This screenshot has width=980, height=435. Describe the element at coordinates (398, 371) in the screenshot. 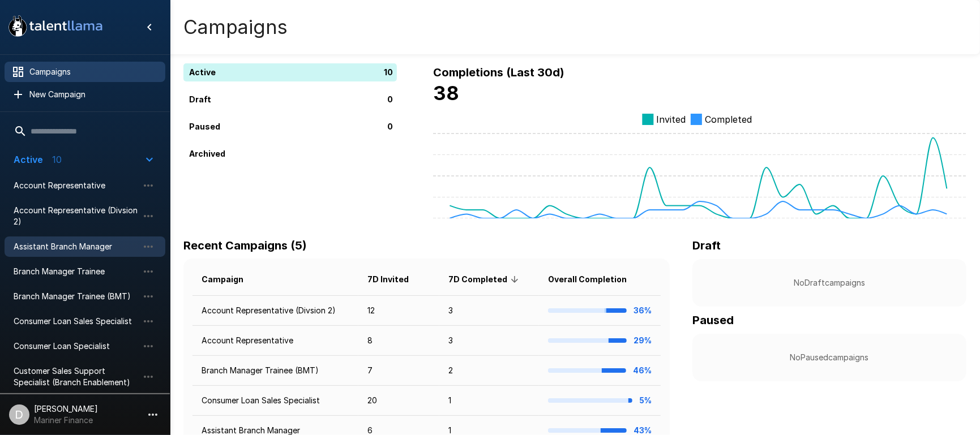

I see `td: 7` at that location.